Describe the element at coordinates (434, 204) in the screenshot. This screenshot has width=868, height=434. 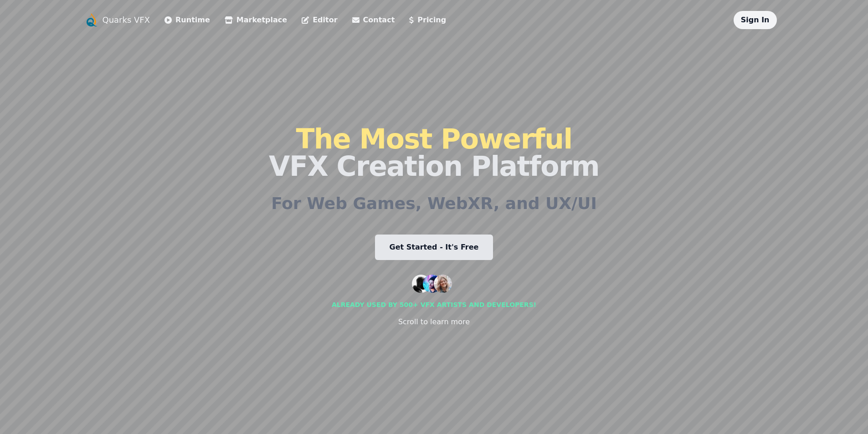
I see `h2: For Web Games, WebXR, and UX/UI` at that location.